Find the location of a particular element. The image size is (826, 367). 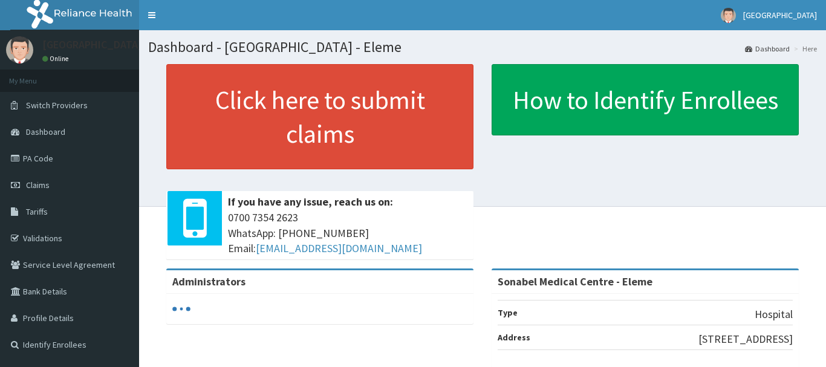

span: Dashboard is located at coordinates (45, 132).